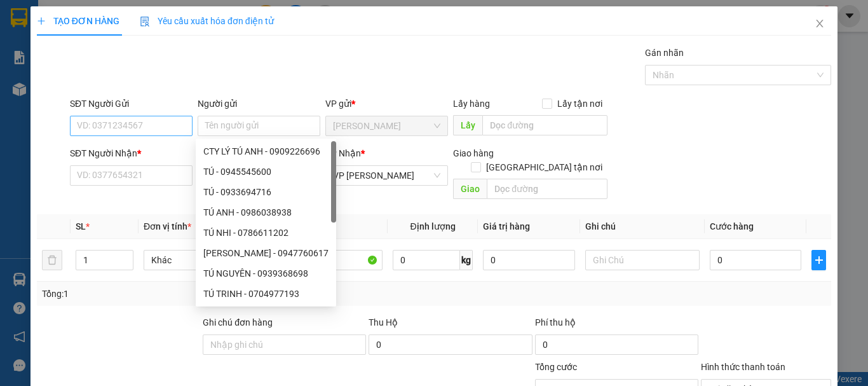 The width and height of the screenshot is (868, 386). I want to click on span: Giao, so click(470, 189).